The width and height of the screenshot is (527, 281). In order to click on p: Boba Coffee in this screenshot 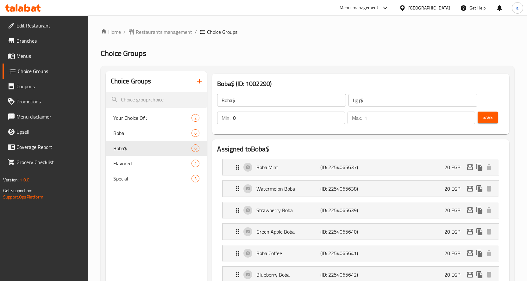, I will do `click(288, 254)`.